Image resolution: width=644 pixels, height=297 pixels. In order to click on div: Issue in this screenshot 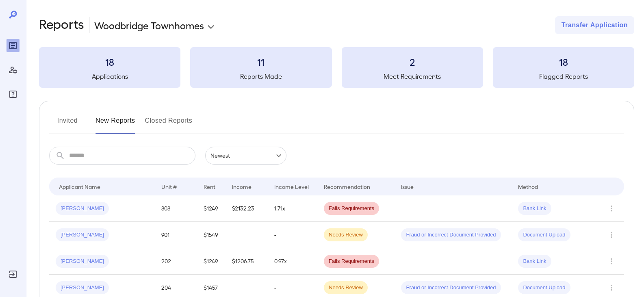, I will do `click(408, 187)`.